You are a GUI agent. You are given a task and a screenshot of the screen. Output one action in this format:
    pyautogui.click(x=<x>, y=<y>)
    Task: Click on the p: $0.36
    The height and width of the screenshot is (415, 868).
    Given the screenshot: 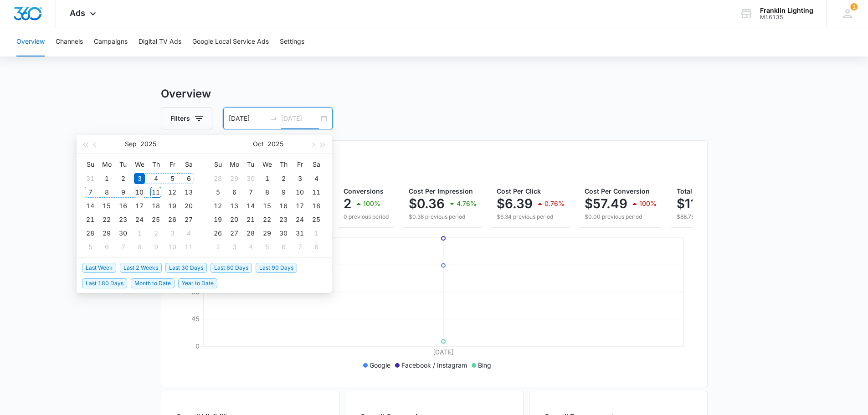 What is the action you would take?
    pyautogui.click(x=426, y=204)
    